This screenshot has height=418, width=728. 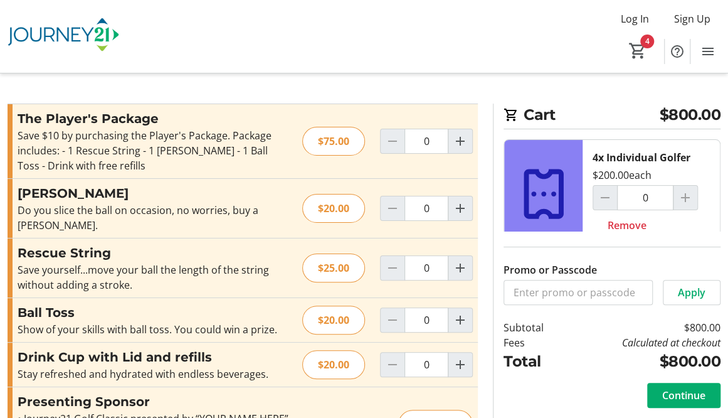 What do you see at coordinates (152, 150) in the screenshot?
I see `div: Save $10 by purchasing the Player's Package. Package includes: - 1 Rescue String - 1 [PERSON_NAME...` at bounding box center [152, 150].